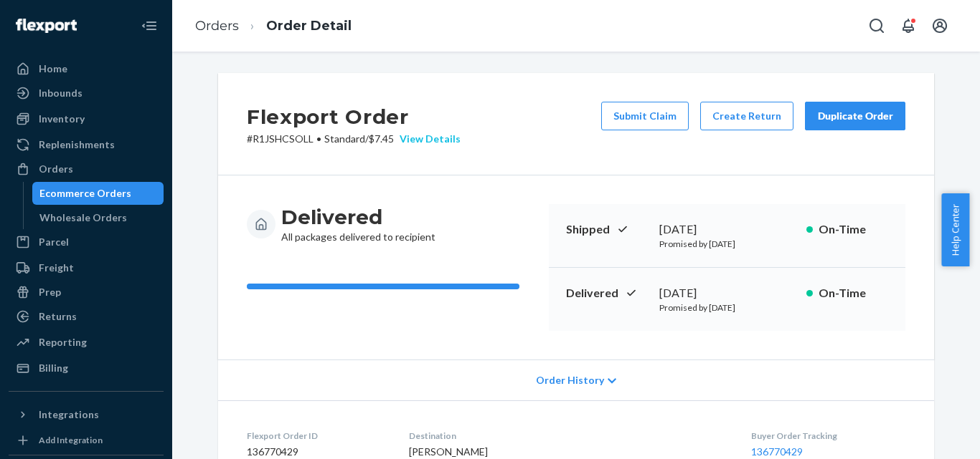 The image size is (980, 459). What do you see at coordinates (83, 217) in the screenshot?
I see `div: Wholesale Orders` at bounding box center [83, 217].